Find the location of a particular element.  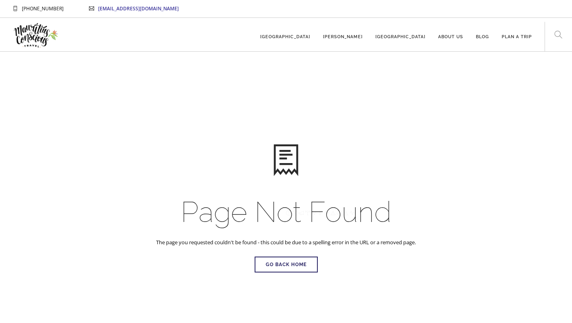

img: Mauritius Conscious Travel is located at coordinates (36, 35).